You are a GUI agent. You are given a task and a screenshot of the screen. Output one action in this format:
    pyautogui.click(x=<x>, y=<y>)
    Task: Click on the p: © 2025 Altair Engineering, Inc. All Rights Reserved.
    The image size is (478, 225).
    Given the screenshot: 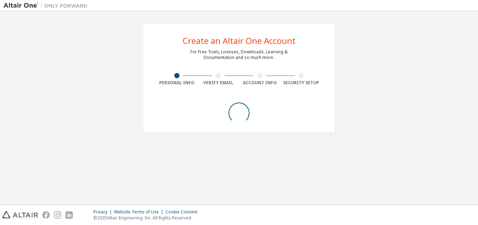 What is the action you would take?
    pyautogui.click(x=147, y=217)
    